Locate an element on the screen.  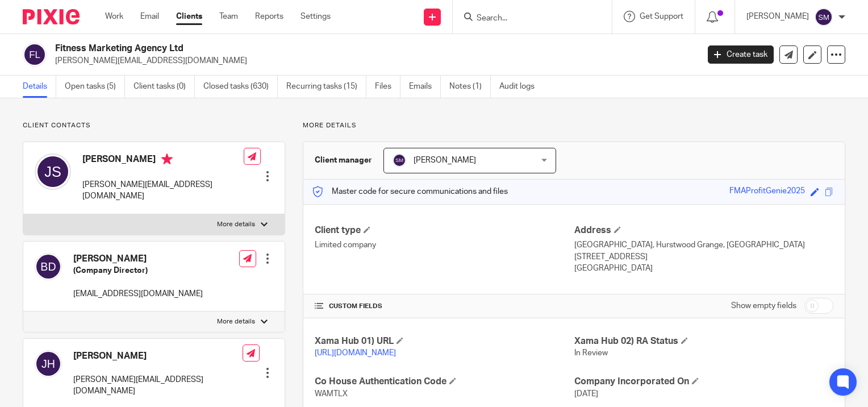
a: Create task is located at coordinates (741, 55).